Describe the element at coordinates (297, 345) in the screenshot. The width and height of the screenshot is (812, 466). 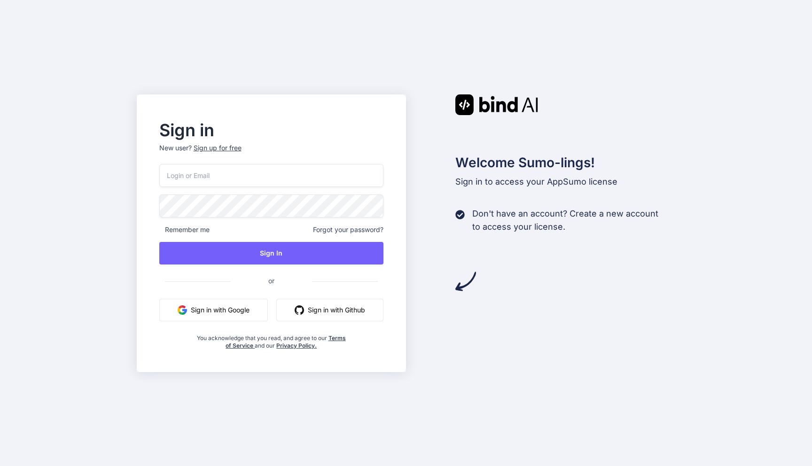
I see `a: Privacy Policy.` at that location.